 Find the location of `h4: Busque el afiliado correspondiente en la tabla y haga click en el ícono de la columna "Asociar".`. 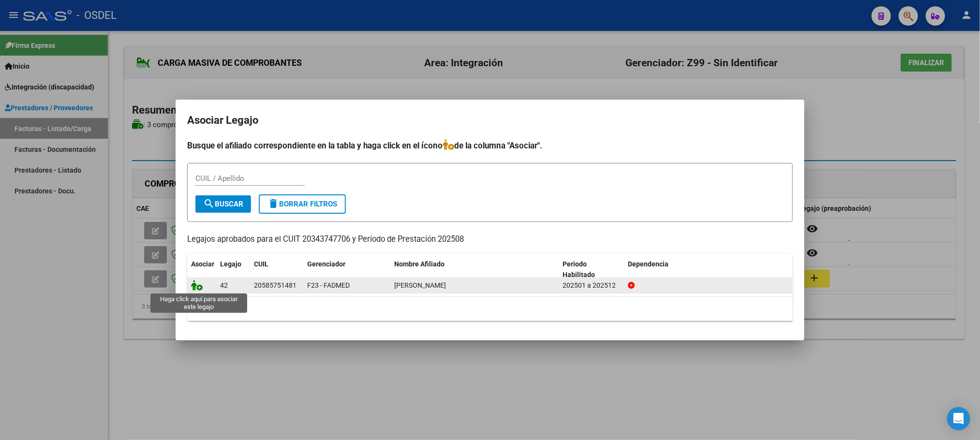

h4: Busque el afiliado correspondiente en la tabla y haga click en el ícono de la columna "Asociar". is located at coordinates (490, 146).